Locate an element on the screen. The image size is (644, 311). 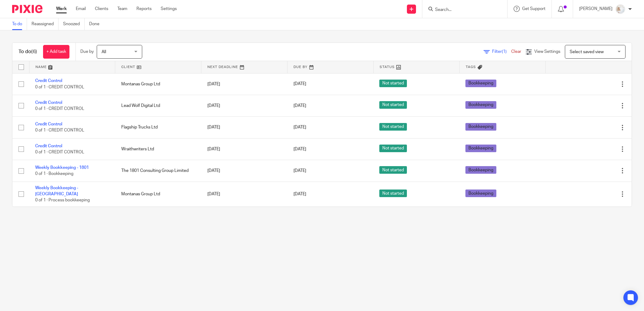
span: Select saved view is located at coordinates (587, 52).